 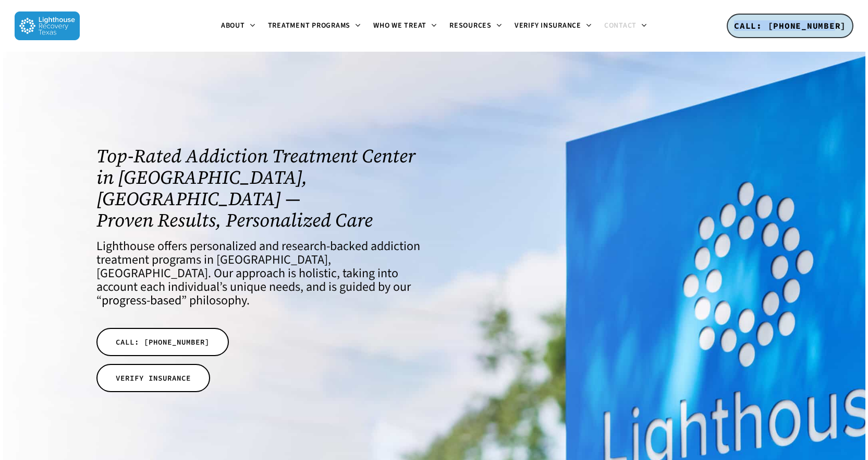 What do you see at coordinates (471, 26) in the screenshot?
I see `span: Resources` at bounding box center [471, 26].